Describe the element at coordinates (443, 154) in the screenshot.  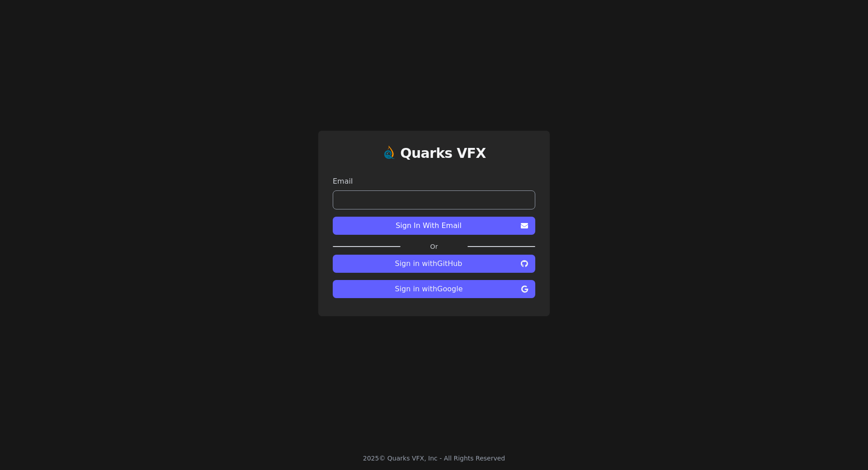
I see `h1: Quarks VFX` at that location.